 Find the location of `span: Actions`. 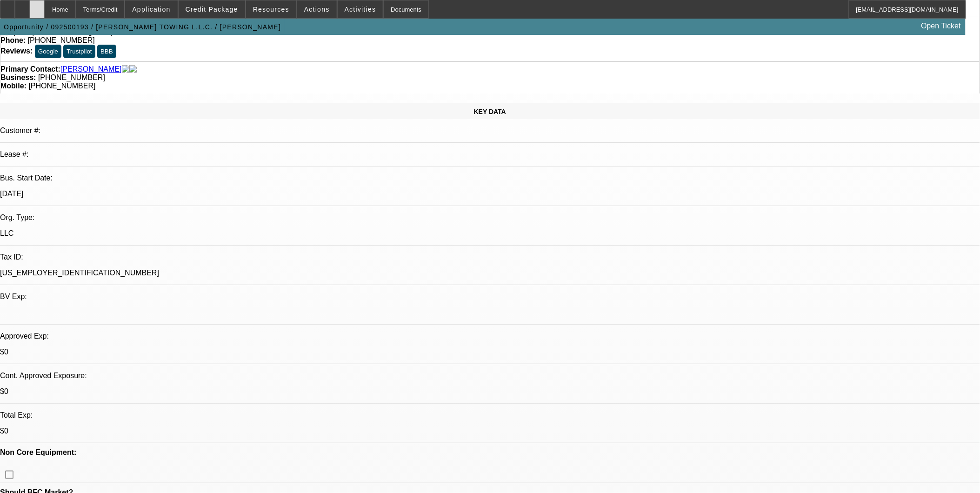

span: Actions is located at coordinates (317, 9).